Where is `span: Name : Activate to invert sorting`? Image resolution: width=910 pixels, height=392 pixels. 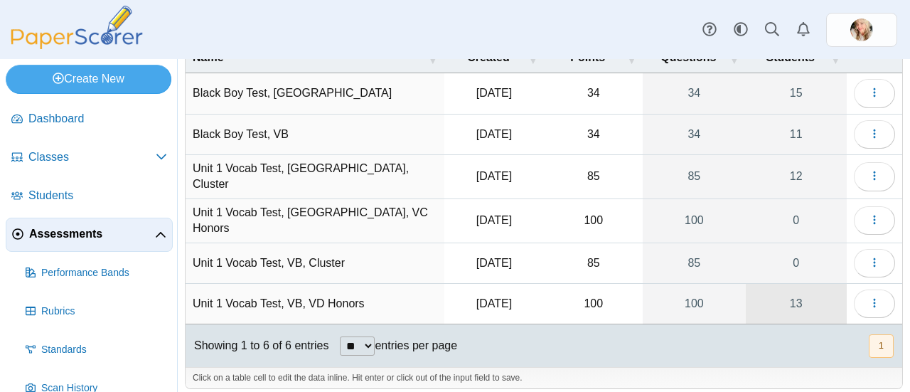
span: Name : Activate to invert sorting is located at coordinates (433, 58).